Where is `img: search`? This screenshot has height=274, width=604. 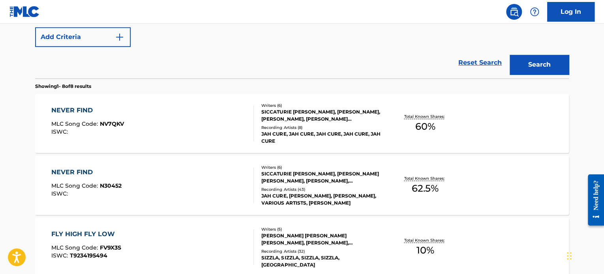 img: search is located at coordinates (514, 12).